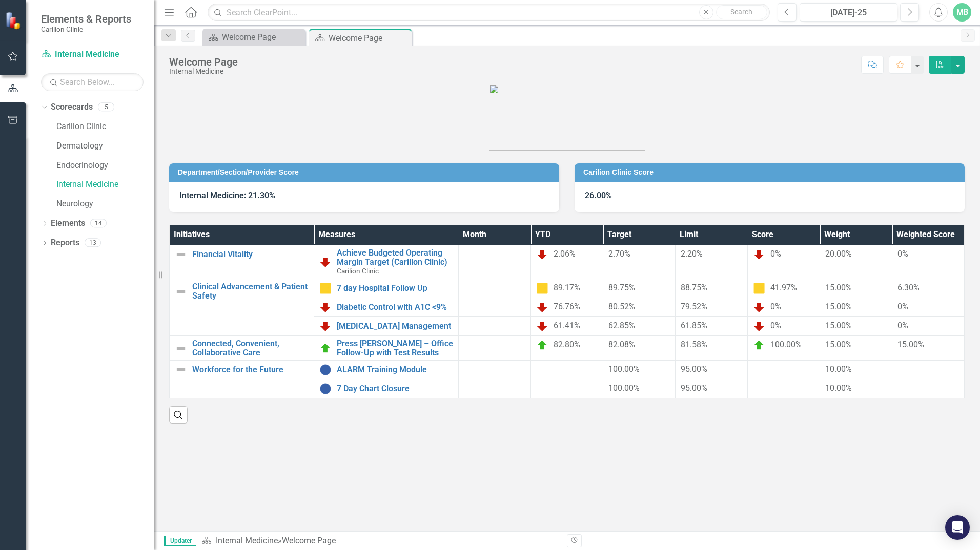  I want to click on span: 89.75%, so click(621, 287).